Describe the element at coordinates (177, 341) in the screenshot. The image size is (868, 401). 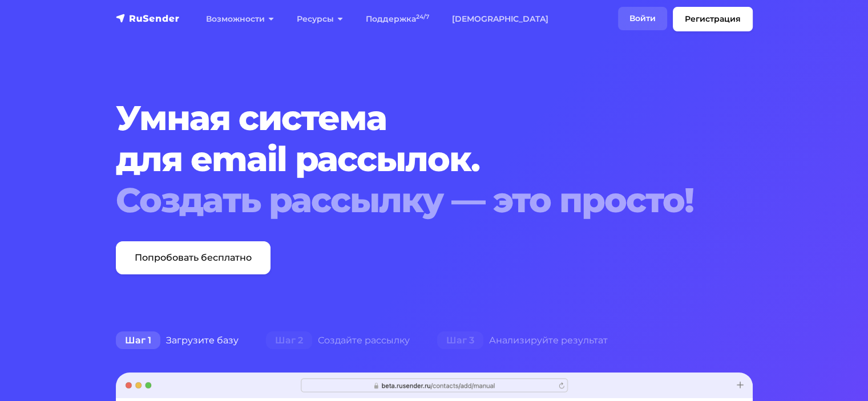
I see `div: Загрузите базу` at that location.